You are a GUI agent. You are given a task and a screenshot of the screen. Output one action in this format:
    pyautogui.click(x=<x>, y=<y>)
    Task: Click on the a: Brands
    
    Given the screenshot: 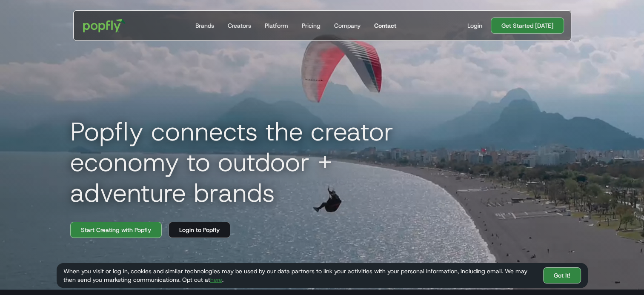 What is the action you would take?
    pyautogui.click(x=205, y=25)
    